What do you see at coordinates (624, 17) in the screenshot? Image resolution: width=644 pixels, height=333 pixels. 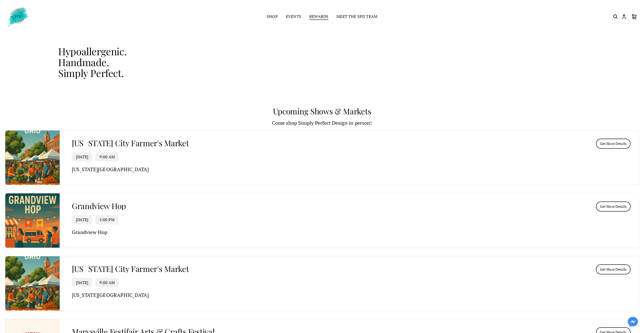 I see `button: Customer account` at bounding box center [624, 17].